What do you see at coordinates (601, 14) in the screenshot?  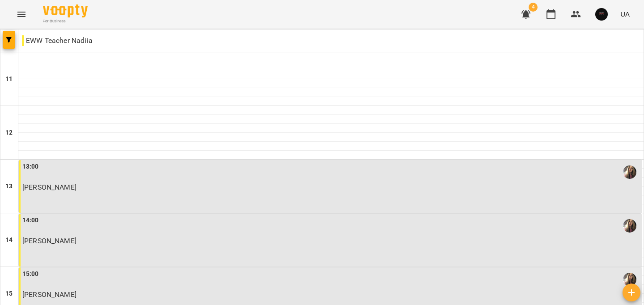 I see `img: 5eed76f7bd5af536b626cea829a37ad3.jpg` at bounding box center [601, 14].